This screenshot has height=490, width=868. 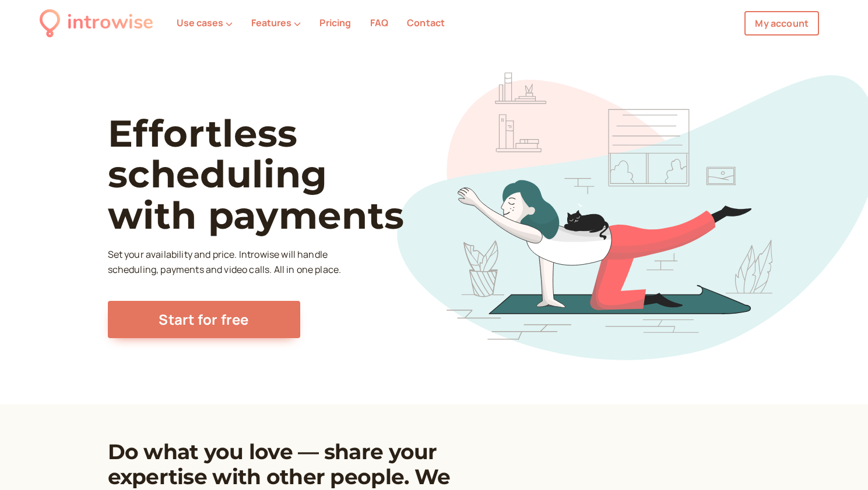 I want to click on a: FAQ, so click(x=379, y=23).